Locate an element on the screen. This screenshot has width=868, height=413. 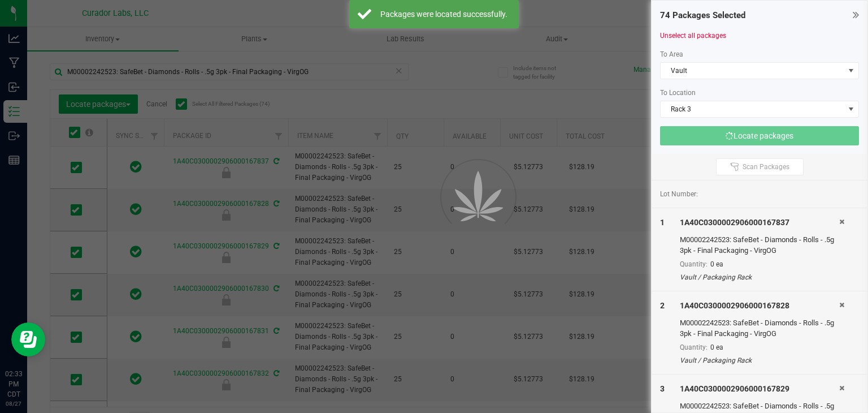
span: Scan Packages is located at coordinates (766, 167).